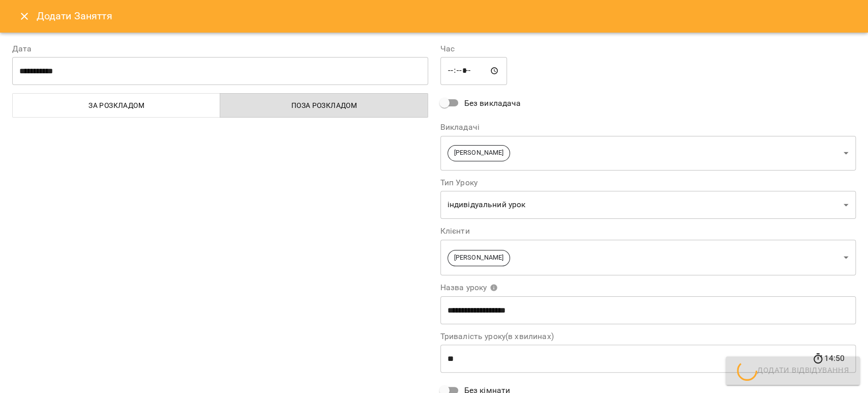  Describe the element at coordinates (324, 106) in the screenshot. I see `span: Поза розкладом` at that location.